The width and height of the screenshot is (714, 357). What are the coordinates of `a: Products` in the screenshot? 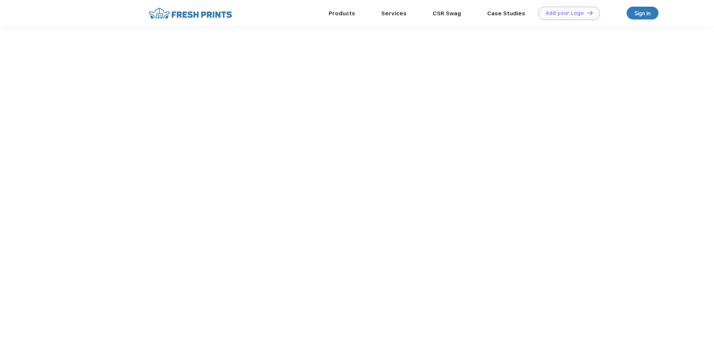 It's located at (342, 13).